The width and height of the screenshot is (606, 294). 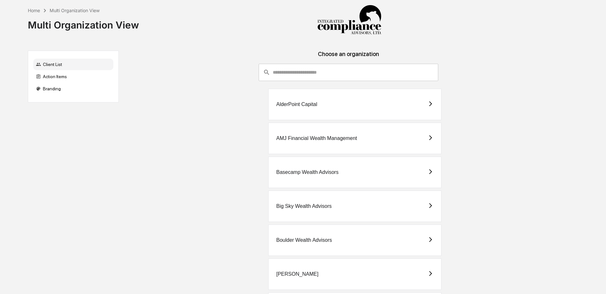 I want to click on div: Basecamp Wealth Advisors, so click(x=307, y=172).